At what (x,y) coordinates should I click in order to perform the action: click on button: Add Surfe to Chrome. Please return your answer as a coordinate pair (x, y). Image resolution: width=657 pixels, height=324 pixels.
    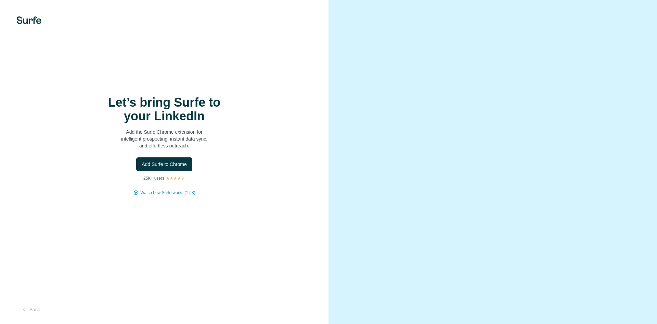
    Looking at the image, I should click on (164, 164).